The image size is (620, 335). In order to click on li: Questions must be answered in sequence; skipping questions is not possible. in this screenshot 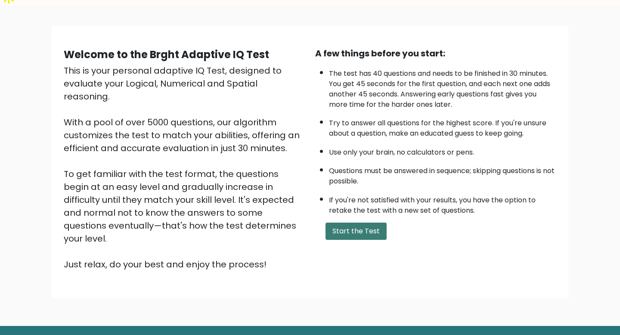, I will do `click(443, 174)`.